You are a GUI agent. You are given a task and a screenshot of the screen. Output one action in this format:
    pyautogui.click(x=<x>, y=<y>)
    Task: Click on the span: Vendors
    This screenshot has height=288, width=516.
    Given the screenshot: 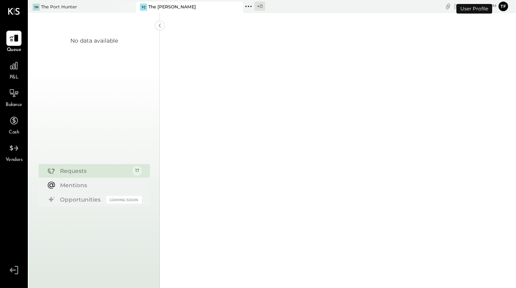 What is the action you would take?
    pyautogui.click(x=14, y=160)
    